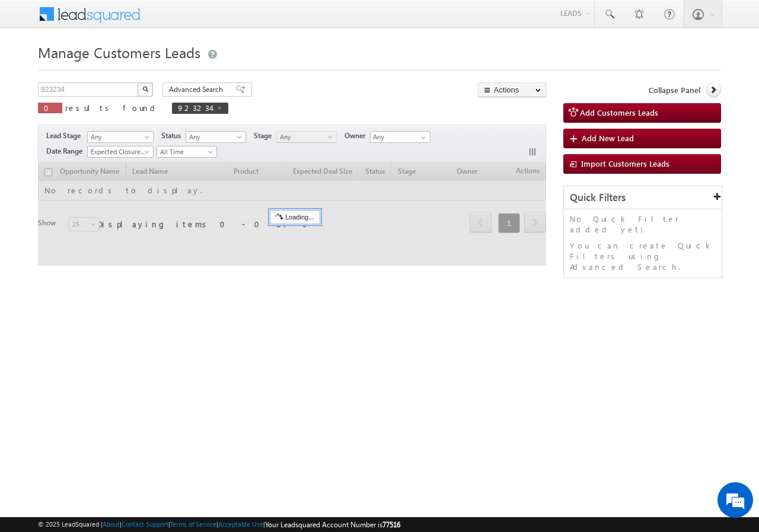  Describe the element at coordinates (400, 137) in the screenshot. I see `input: Type to Search` at that location.